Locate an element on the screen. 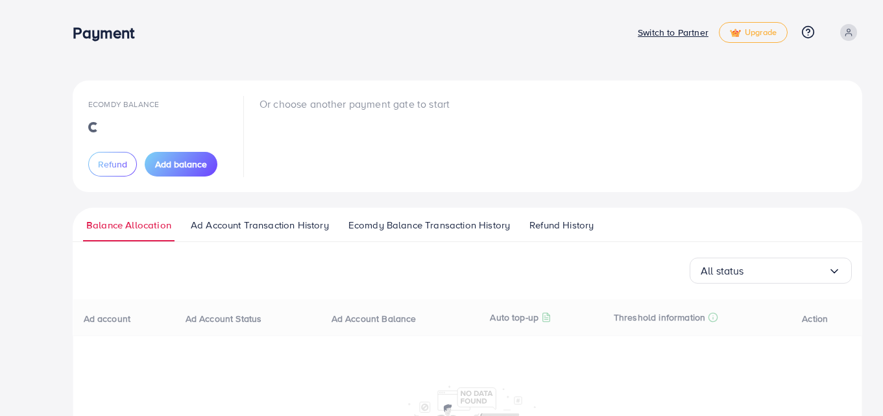  span: Refund is located at coordinates (112, 164).